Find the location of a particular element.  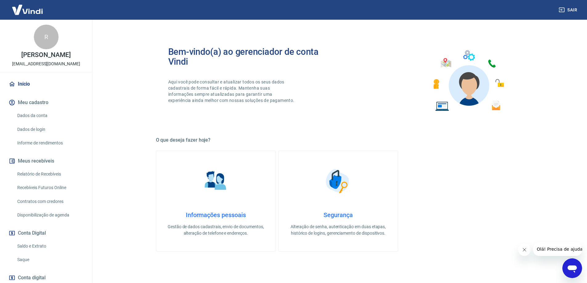

a: Dados de login is located at coordinates (50, 129).